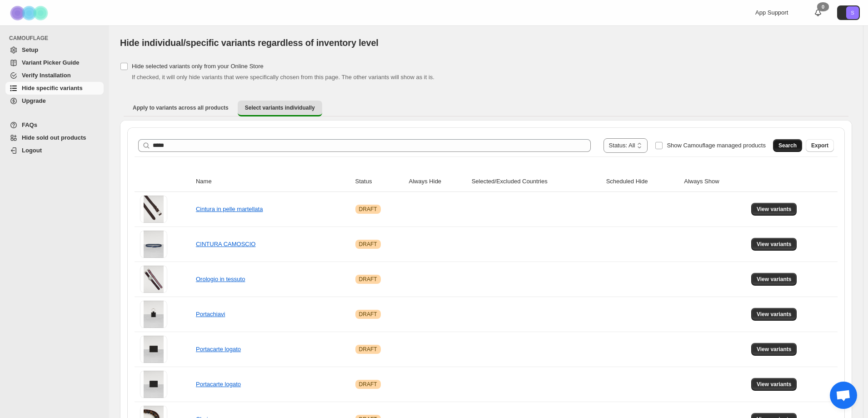 This screenshot has height=418, width=868. I want to click on a: CINTURA CAMOSCIO, so click(226, 244).